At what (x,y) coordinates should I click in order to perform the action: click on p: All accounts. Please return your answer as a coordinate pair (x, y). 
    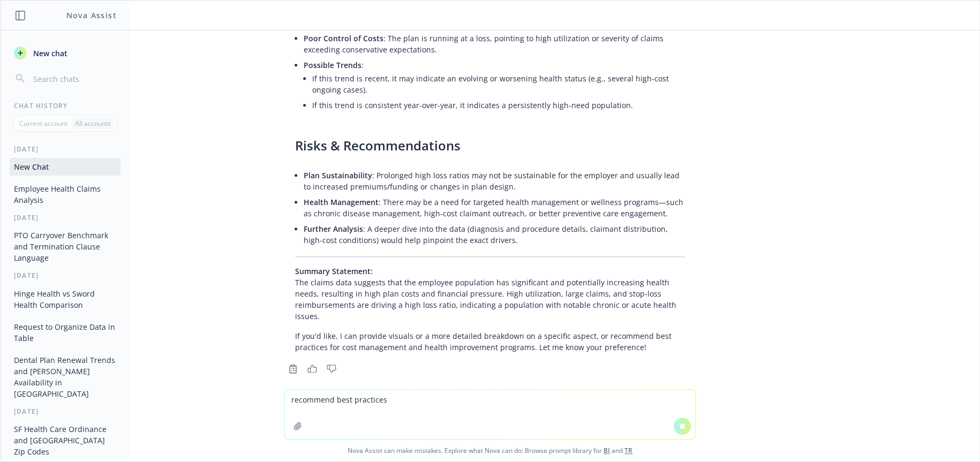
    Looking at the image, I should click on (93, 124).